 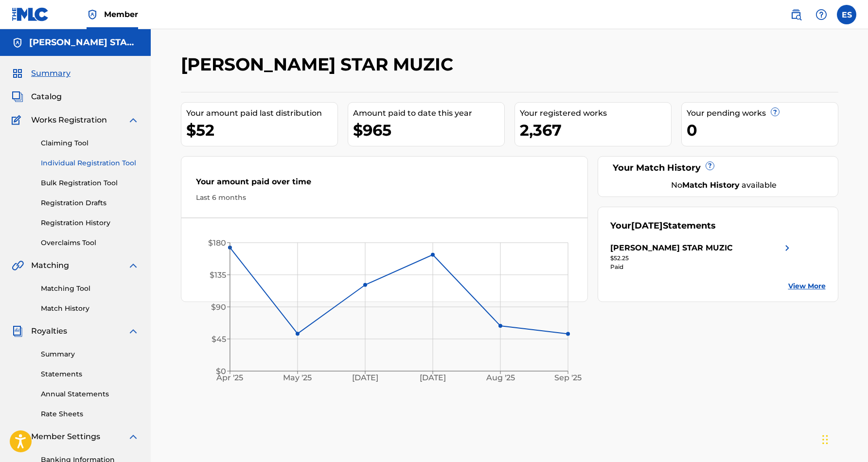 I want to click on div: Last 6 months, so click(x=385, y=198).